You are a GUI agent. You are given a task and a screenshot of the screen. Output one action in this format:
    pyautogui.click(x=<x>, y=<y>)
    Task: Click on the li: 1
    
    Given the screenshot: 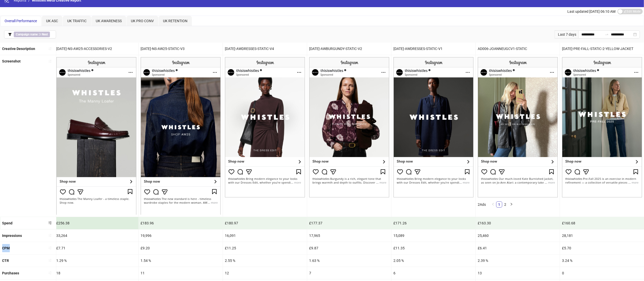 What is the action you would take?
    pyautogui.click(x=500, y=205)
    